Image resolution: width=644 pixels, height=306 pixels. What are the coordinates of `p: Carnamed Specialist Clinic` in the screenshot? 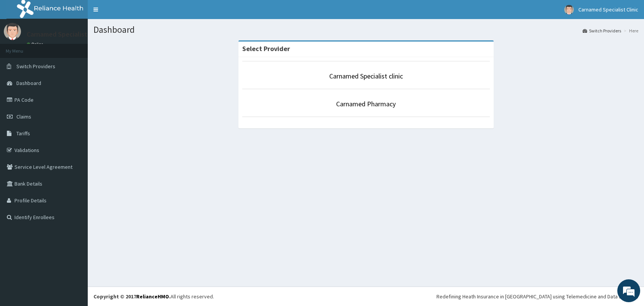 It's located at (66, 35).